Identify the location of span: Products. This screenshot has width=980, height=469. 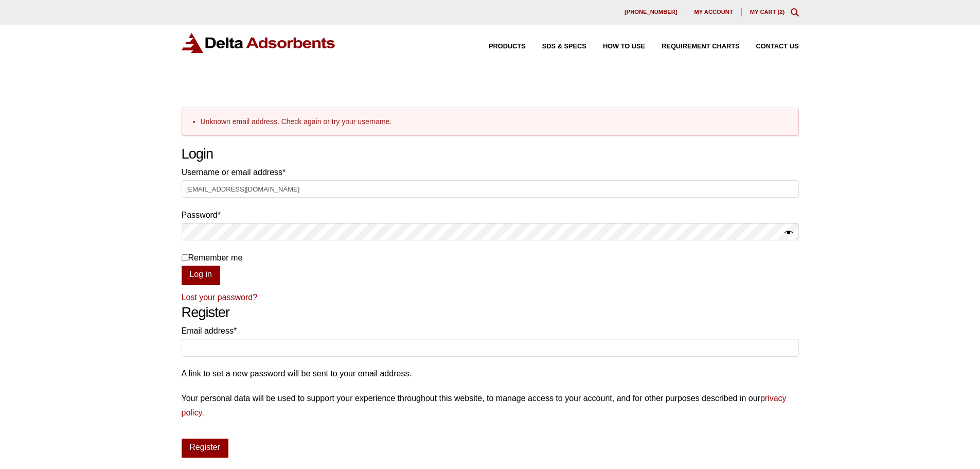
(507, 46).